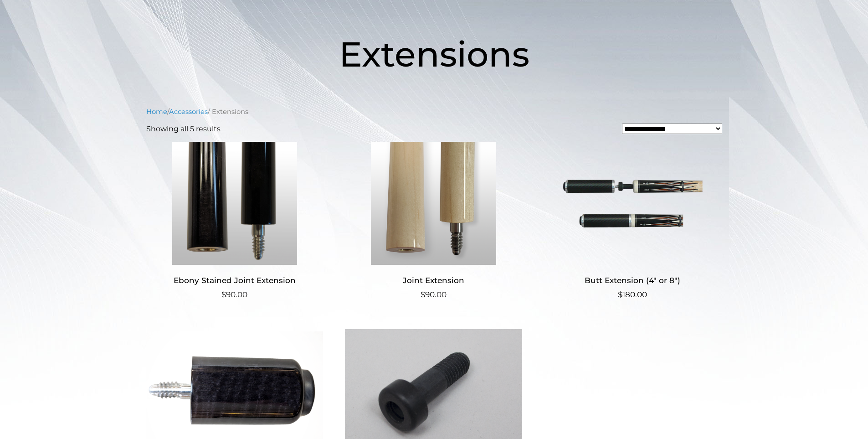  Describe the element at coordinates (433, 203) in the screenshot. I see `img: Joint Extension` at that location.